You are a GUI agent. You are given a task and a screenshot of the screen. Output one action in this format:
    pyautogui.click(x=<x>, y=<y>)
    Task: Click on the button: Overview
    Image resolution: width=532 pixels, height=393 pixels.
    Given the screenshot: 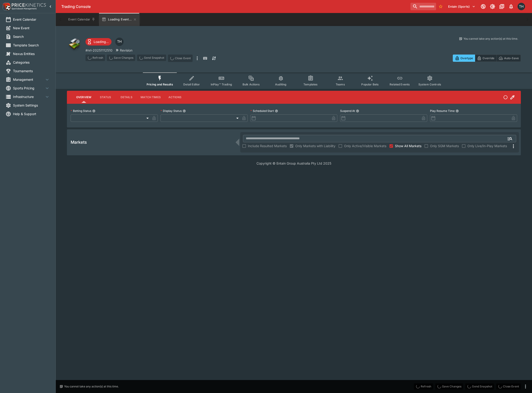 What is the action you would take?
    pyautogui.click(x=83, y=97)
    